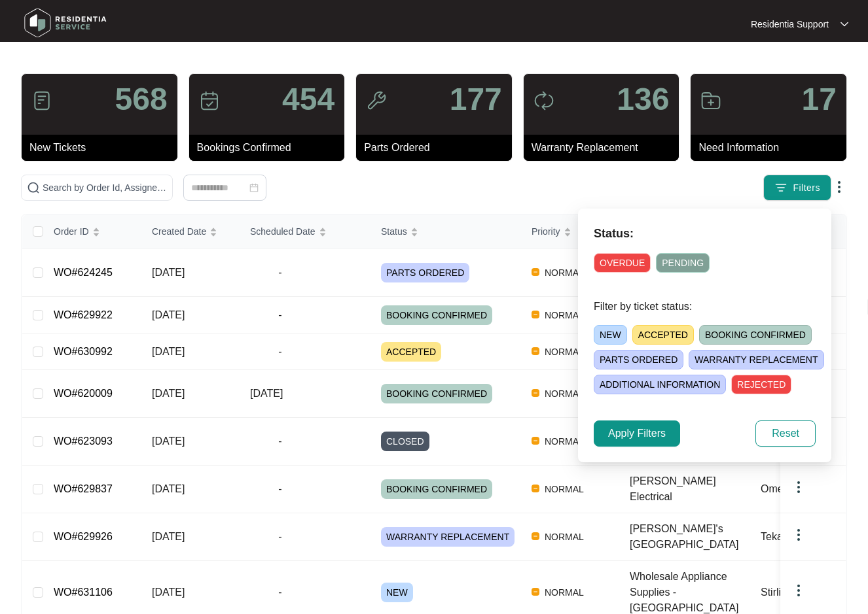  Describe the element at coordinates (786, 433) in the screenshot. I see `span: Reset` at that location.